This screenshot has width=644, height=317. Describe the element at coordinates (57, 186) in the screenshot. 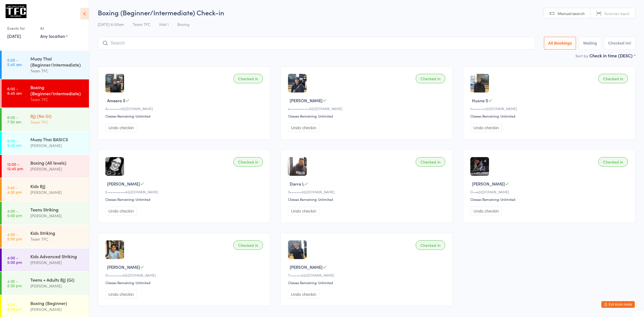

I see `div: Kids BJJ` at that location.